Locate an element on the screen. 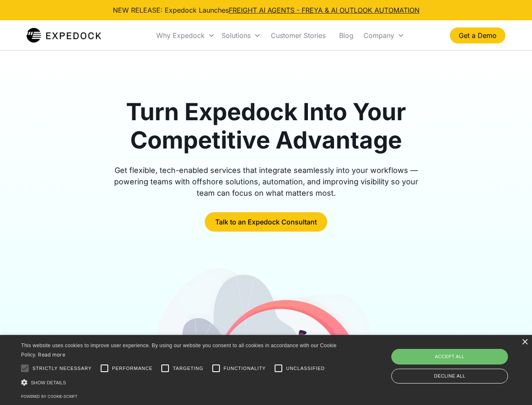 The width and height of the screenshot is (532, 405). a: Powered by cookie-script is located at coordinates (49, 396).